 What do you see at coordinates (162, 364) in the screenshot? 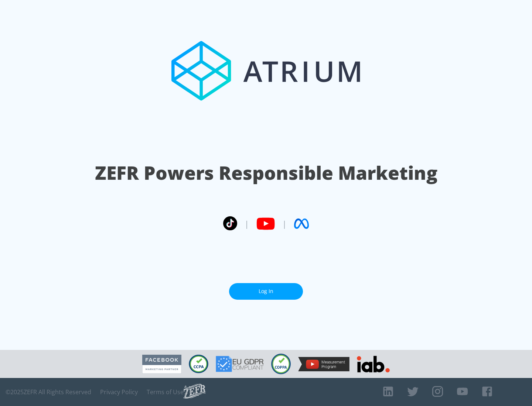
I see `img: Facebook Marketing Partner` at bounding box center [162, 364].